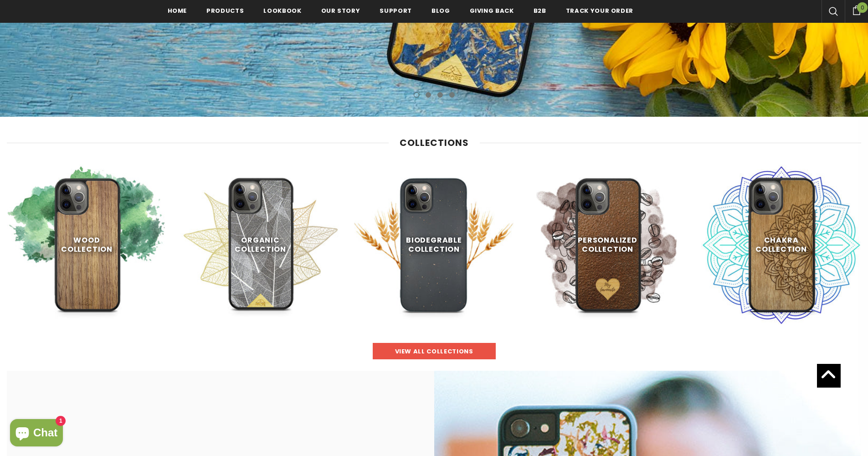  Describe the element at coordinates (856, 9) in the screenshot. I see `a: 0` at that location.